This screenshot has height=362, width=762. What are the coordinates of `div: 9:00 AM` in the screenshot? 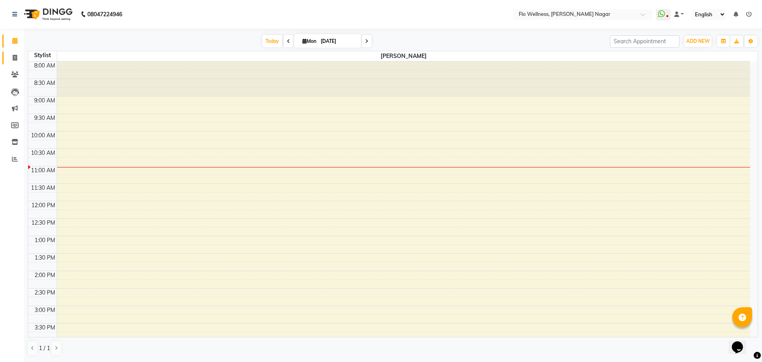 It's located at (44, 100).